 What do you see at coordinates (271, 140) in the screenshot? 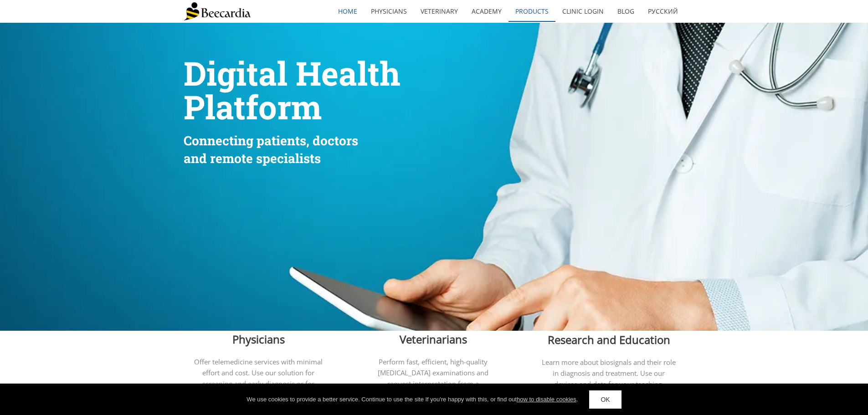
I see `span: Connecting patients, doctors` at bounding box center [271, 140].